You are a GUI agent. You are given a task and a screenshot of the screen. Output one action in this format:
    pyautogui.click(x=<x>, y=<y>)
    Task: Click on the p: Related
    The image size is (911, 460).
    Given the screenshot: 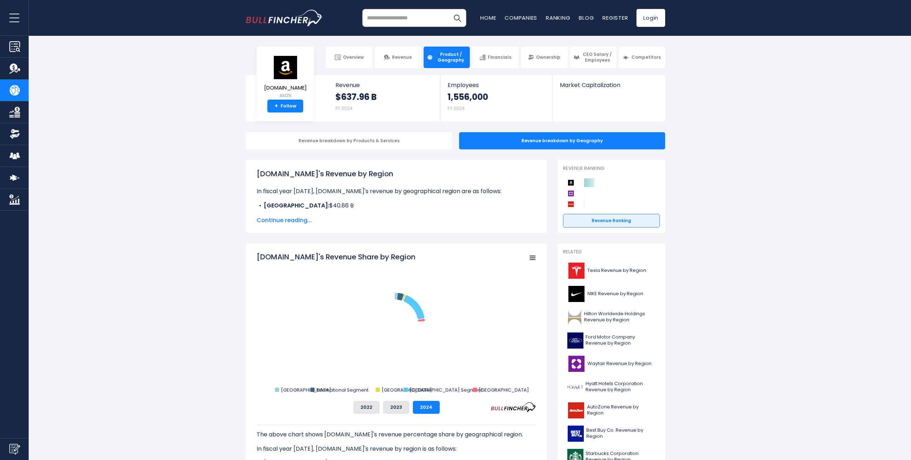 What is the action you would take?
    pyautogui.click(x=611, y=252)
    